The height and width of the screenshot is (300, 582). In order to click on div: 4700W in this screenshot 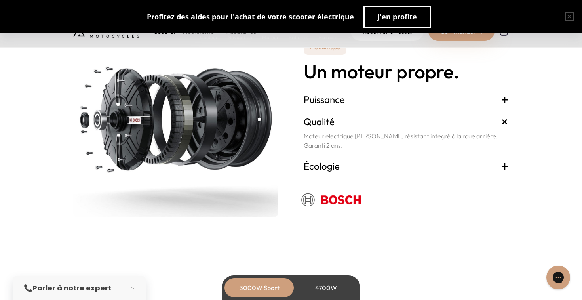, I will do `click(326, 287)`.